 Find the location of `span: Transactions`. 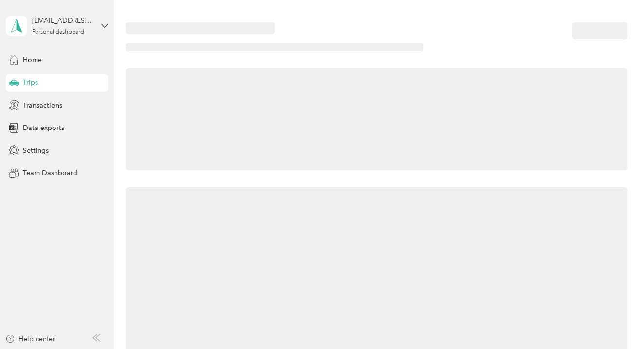

span: Transactions is located at coordinates (42, 105).